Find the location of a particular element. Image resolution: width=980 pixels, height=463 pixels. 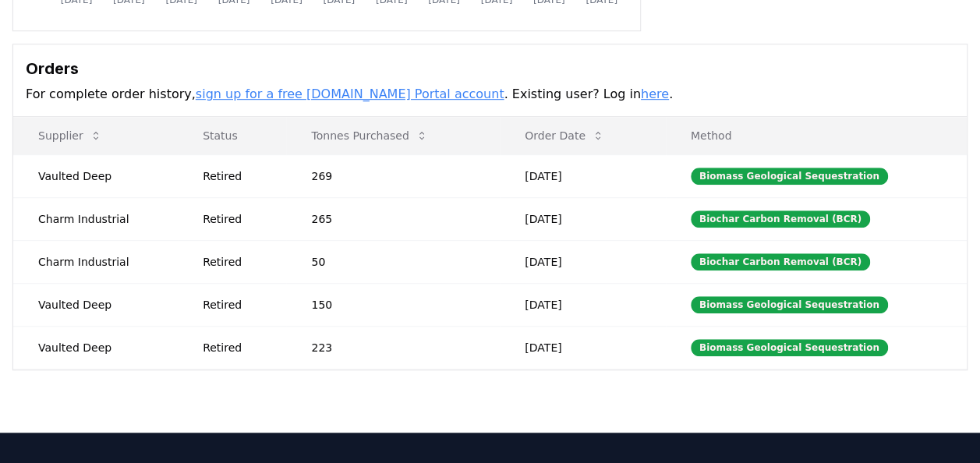

td: 50 is located at coordinates (393, 261).